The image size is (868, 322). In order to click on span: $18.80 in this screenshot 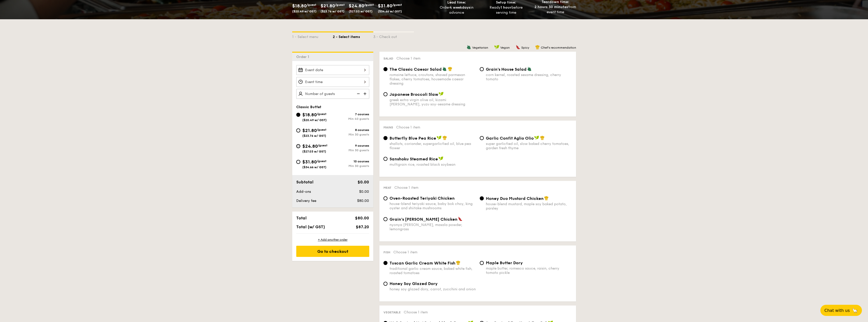, I will do `click(310, 115)`.